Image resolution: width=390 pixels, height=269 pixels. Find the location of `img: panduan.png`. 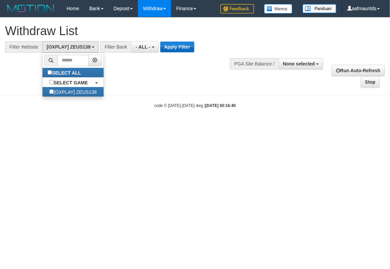

img: panduan.png is located at coordinates (319, 8).